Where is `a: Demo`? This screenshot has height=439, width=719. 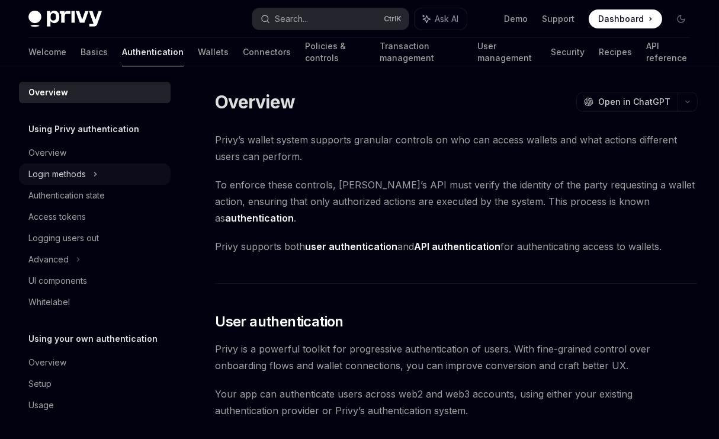
a: Demo is located at coordinates (516, 19).